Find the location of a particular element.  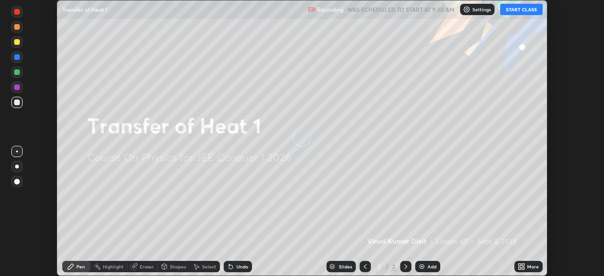

img: recording.375f2c34.svg is located at coordinates (311, 9).